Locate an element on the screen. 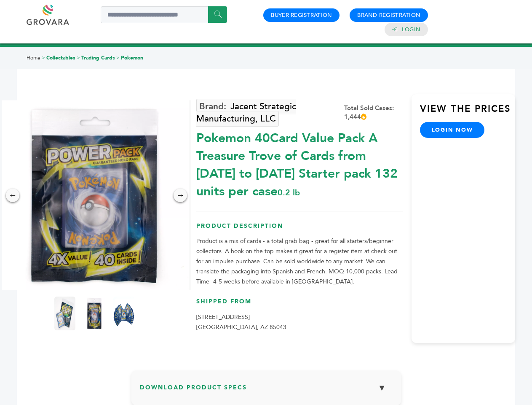 The image size is (532, 405). h3: Download Product Specs is located at coordinates (266, 391).